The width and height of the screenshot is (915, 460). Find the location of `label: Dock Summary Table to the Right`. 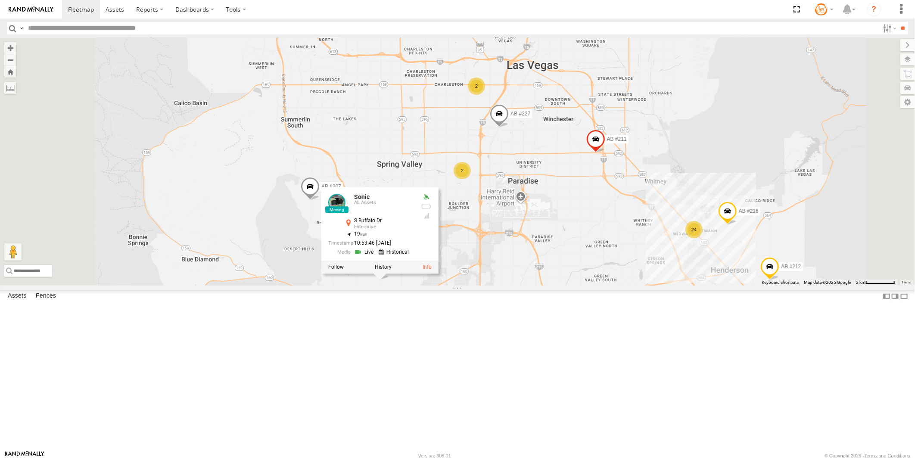

label: Dock Summary Table to the Right is located at coordinates (895, 296).